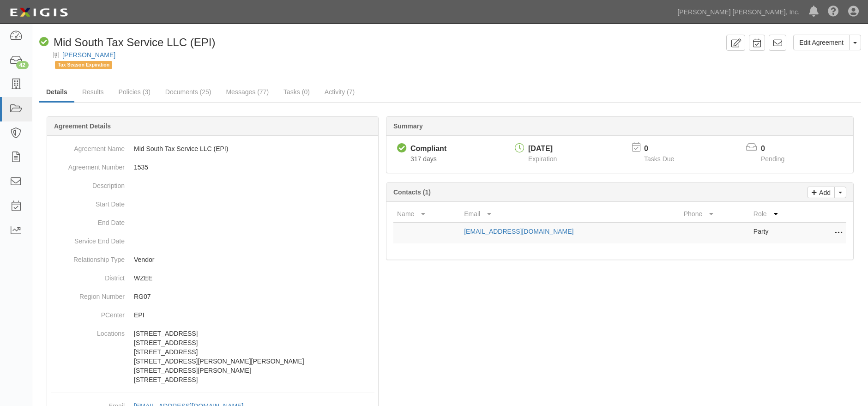 This screenshot has height=406, width=868. I want to click on a: Add, so click(821, 192).